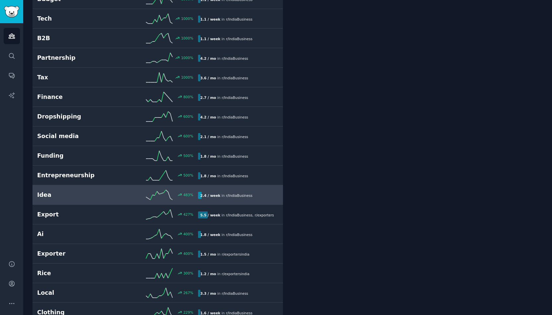 Image resolution: width=552 pixels, height=315 pixels. What do you see at coordinates (77, 97) in the screenshot?
I see `h2: Finance` at bounding box center [77, 97].